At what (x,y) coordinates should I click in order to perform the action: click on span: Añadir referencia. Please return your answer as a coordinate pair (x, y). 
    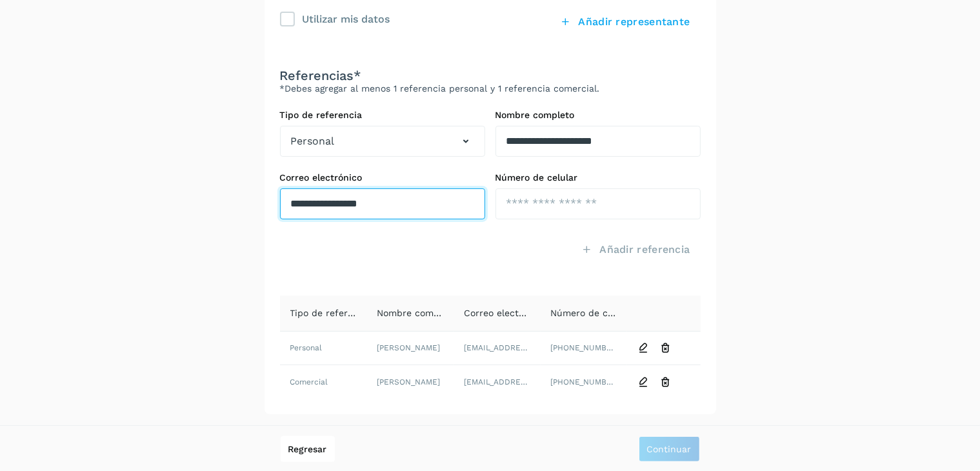
    Looking at the image, I should click on (645, 250).